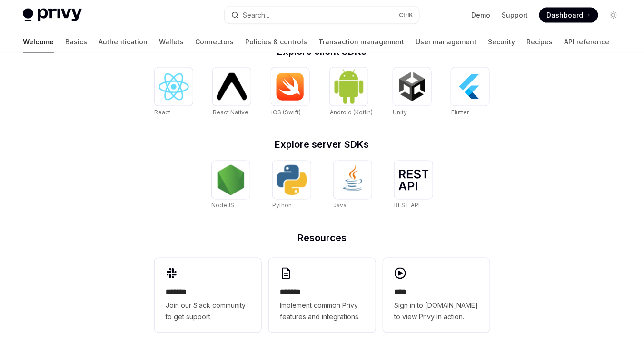  What do you see at coordinates (232, 93) in the screenshot?
I see `a: React NativeReact Native` at bounding box center [232, 93].